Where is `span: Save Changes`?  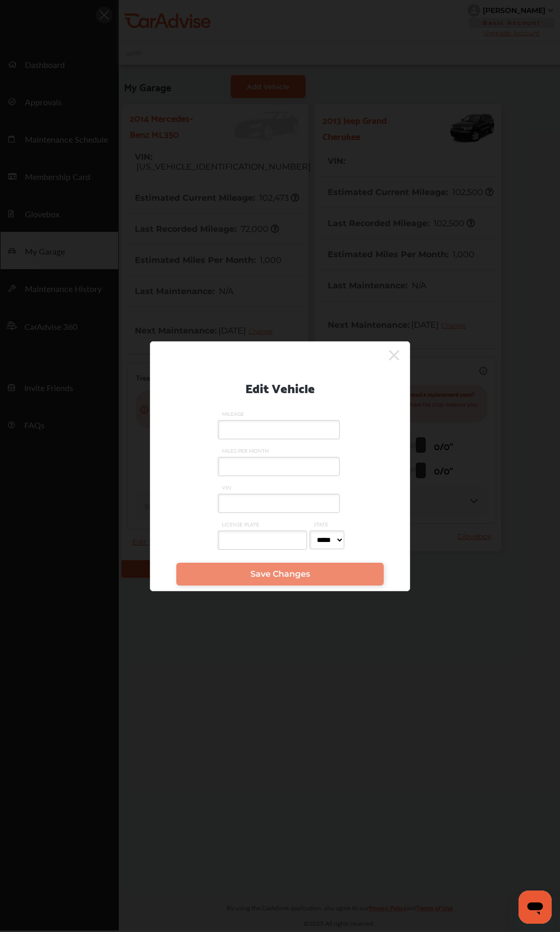 span: Save Changes is located at coordinates (280, 573).